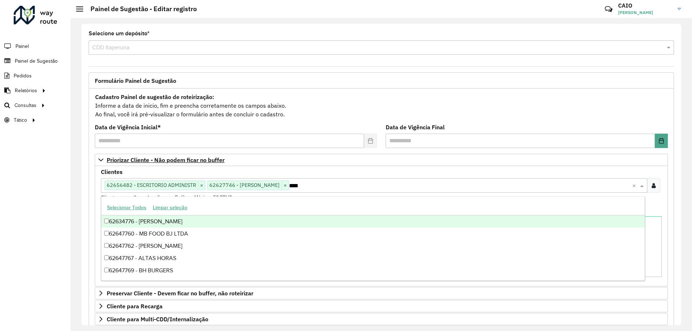  I want to click on span: Clear all, so click(635, 186).